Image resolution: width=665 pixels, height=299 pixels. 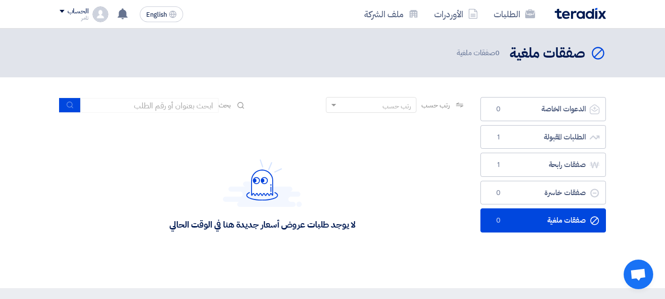 I want to click on div: الحساب, so click(x=78, y=11).